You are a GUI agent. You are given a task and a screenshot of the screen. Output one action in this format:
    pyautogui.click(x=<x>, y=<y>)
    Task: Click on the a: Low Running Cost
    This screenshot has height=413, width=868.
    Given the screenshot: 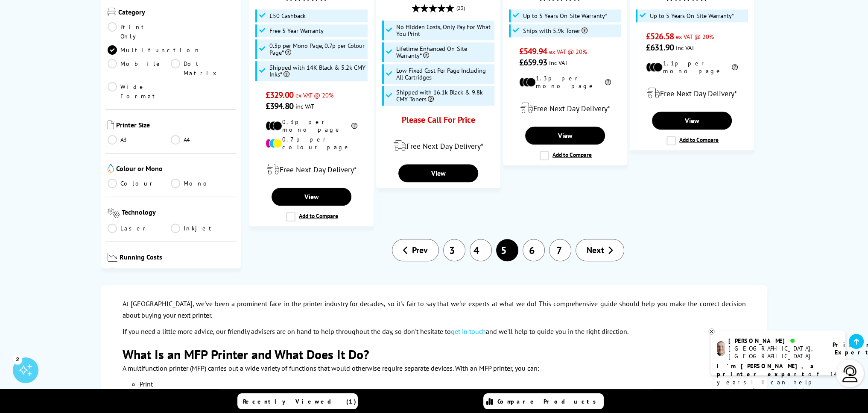 What is the action you would take?
    pyautogui.click(x=171, y=272)
    